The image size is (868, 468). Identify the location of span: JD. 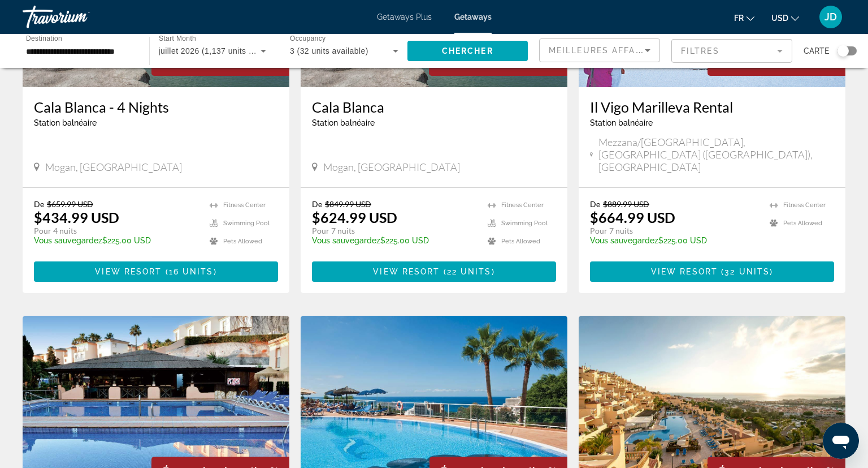
(831, 17).